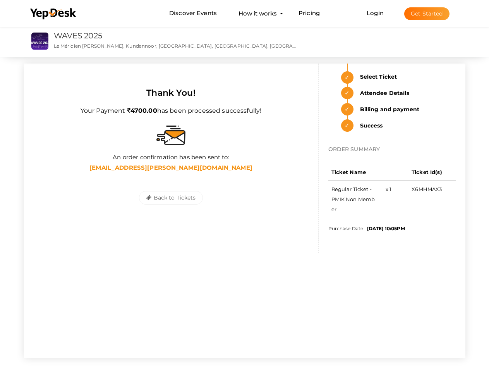  I want to click on span: ORDER SUMMARY, so click(354, 149).